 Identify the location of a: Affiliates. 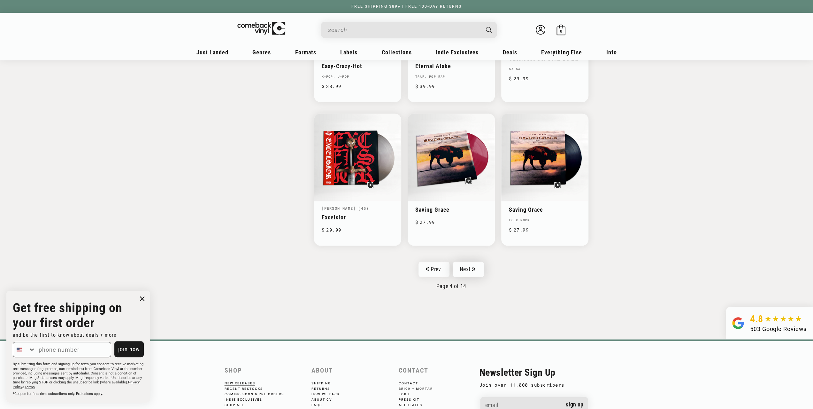
(415, 404).